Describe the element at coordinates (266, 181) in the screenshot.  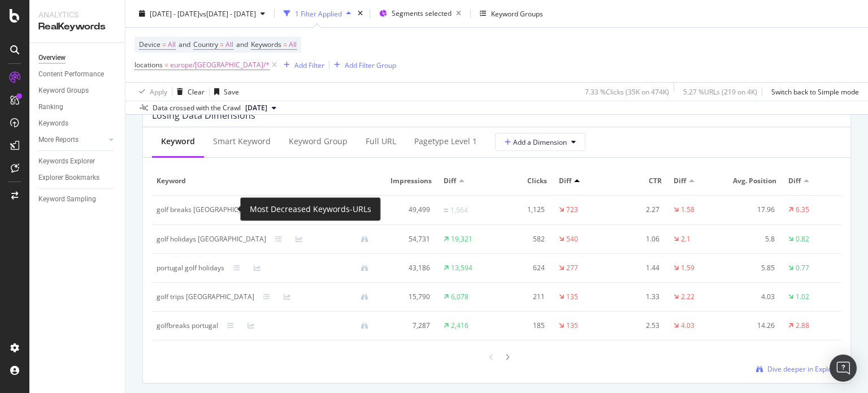
I see `span: Keyword` at that location.